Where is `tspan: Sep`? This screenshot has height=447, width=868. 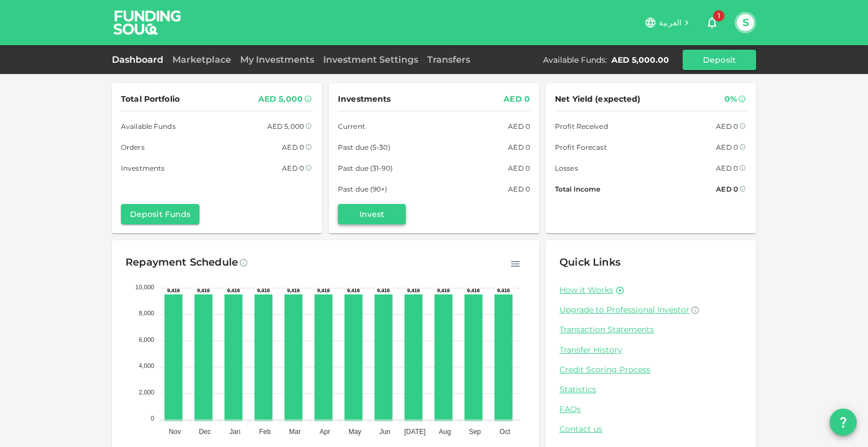
tspan: Sep is located at coordinates (475, 431).